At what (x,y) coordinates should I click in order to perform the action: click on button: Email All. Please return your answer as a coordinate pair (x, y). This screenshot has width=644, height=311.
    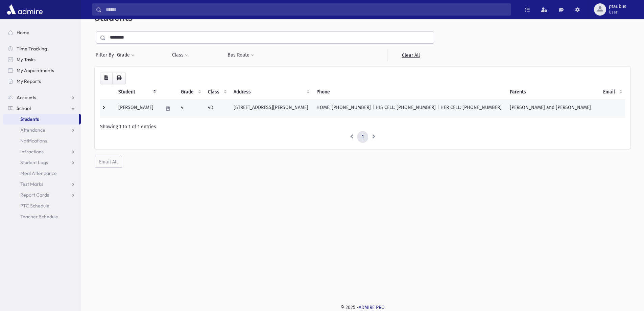
    Looking at the image, I should click on (108, 162).